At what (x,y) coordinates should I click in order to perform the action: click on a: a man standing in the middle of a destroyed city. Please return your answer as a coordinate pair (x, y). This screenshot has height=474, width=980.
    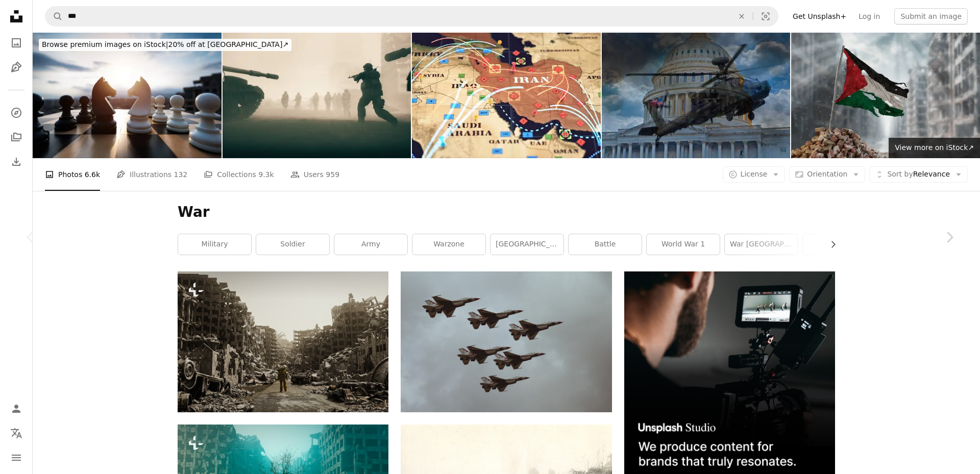
    Looking at the image, I should click on (283, 342).